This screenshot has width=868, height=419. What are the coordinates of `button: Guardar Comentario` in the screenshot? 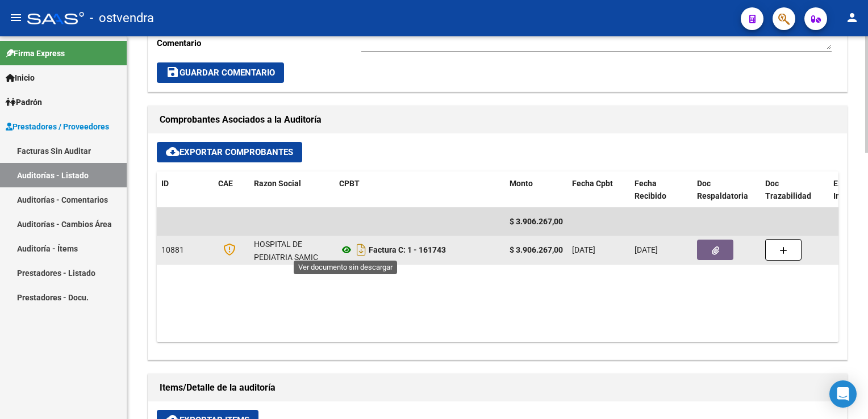 It's located at (221, 73).